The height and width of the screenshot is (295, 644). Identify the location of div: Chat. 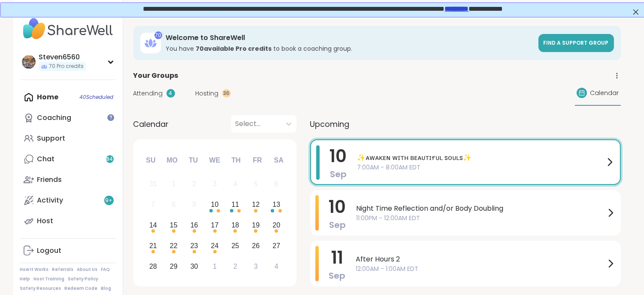
(46, 159).